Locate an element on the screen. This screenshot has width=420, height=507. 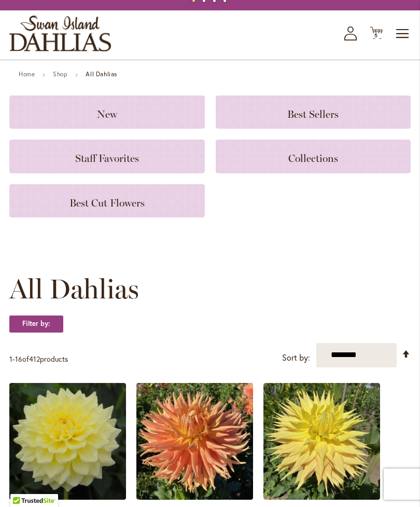
a: AC Jeri is located at coordinates (322, 497).